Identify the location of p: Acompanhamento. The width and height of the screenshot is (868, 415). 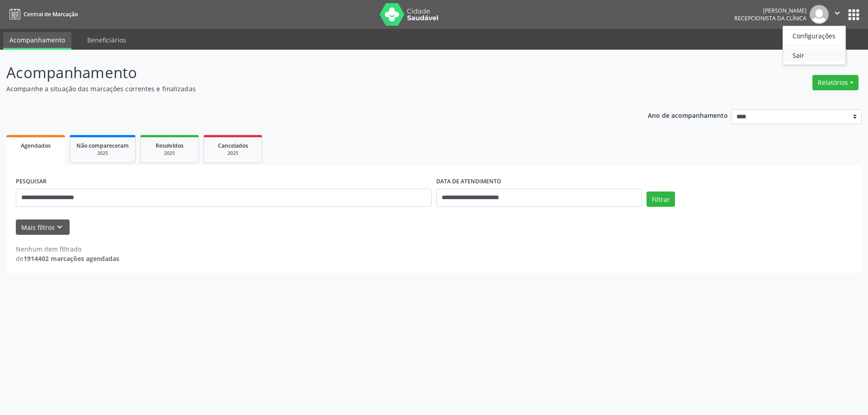
(305, 73).